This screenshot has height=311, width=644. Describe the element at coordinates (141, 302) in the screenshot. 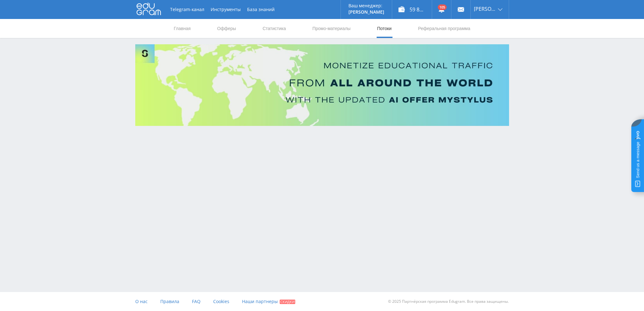

I see `span: О нас` at that location.